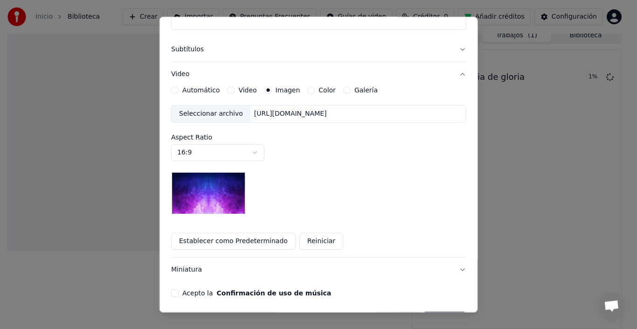  I want to click on div: Seleccionar archivo, so click(211, 114).